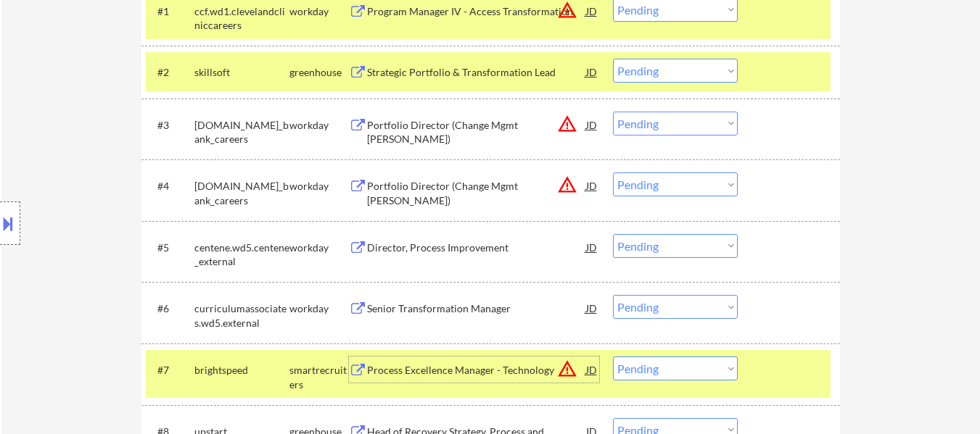  What do you see at coordinates (319, 377) in the screenshot?
I see `div: smartrecruiters` at bounding box center [319, 377].